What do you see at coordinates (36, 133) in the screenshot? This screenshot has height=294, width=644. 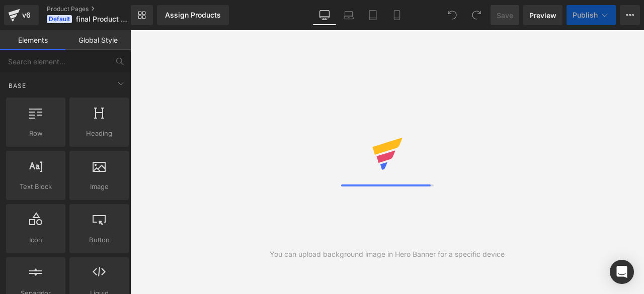 I see `span: Row` at bounding box center [36, 133].